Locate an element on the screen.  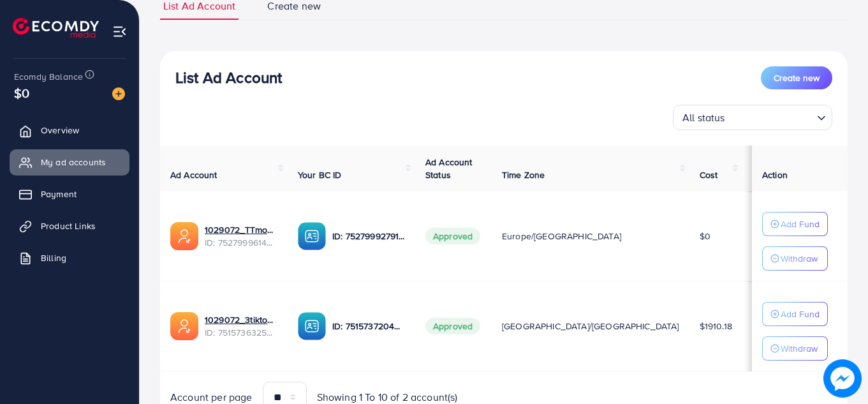
span: Ad Account Status is located at coordinates (449, 168).